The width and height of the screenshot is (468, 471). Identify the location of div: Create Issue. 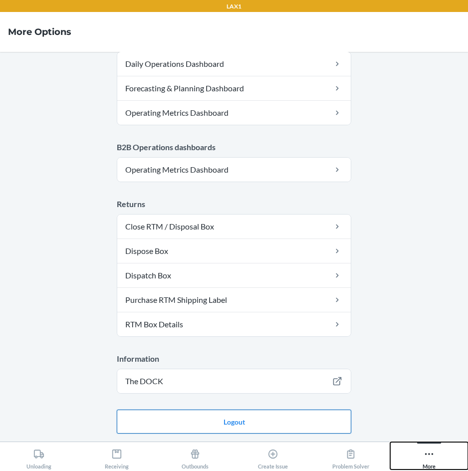
(273, 457).